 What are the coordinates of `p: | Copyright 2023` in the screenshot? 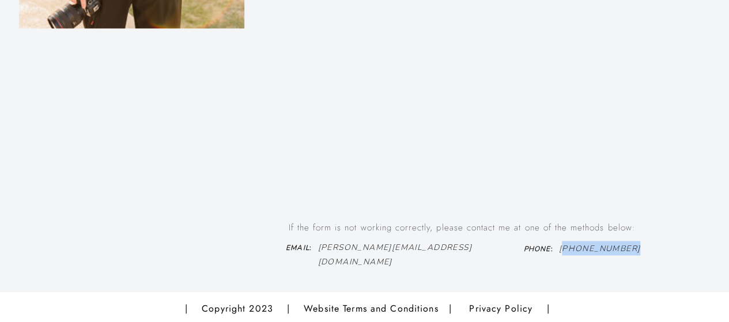 It's located at (233, 309).